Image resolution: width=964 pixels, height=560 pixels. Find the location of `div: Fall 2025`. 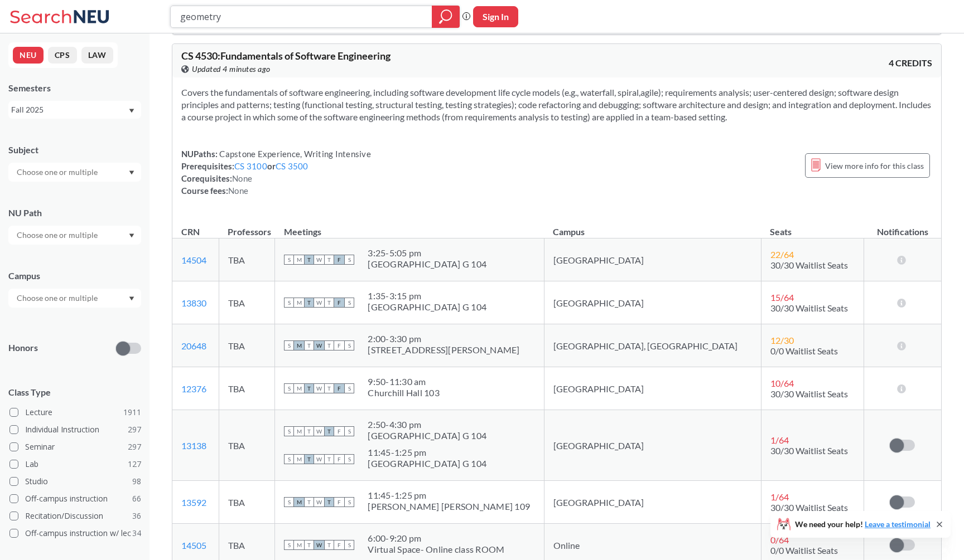

div: Fall 2025 is located at coordinates (69, 110).